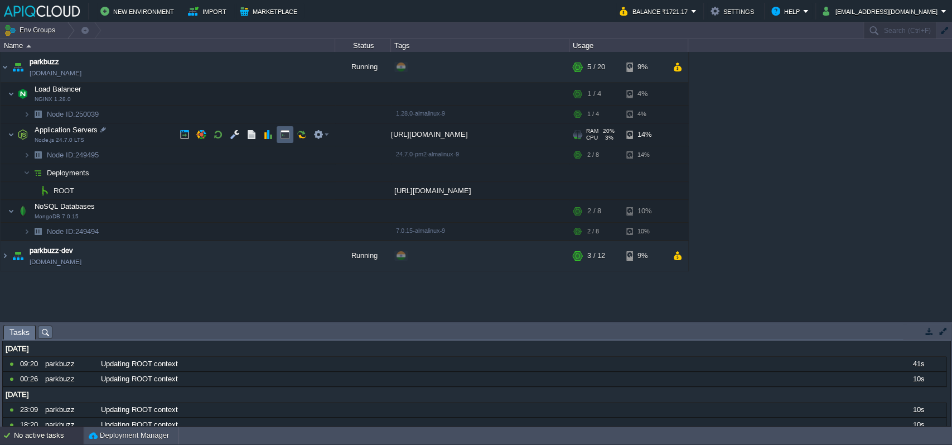 The width and height of the screenshot is (952, 445). What do you see at coordinates (44, 62) in the screenshot?
I see `a: parkbuzz` at bounding box center [44, 62].